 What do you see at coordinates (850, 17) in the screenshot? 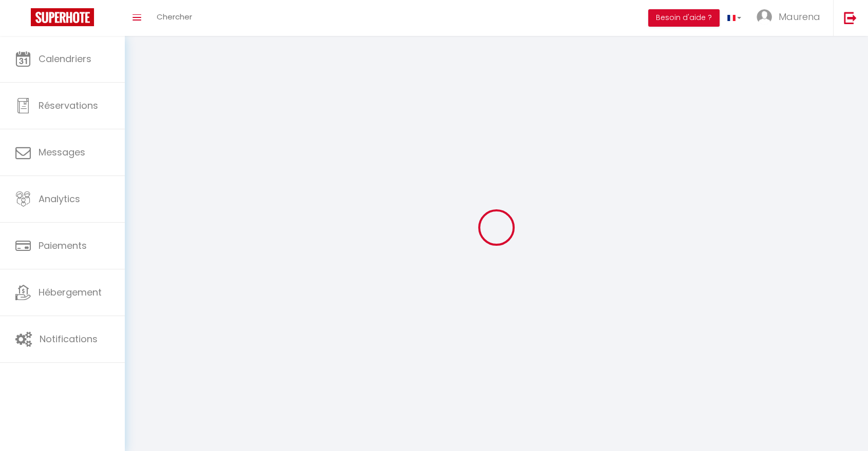
I see `img: logout` at bounding box center [850, 17].